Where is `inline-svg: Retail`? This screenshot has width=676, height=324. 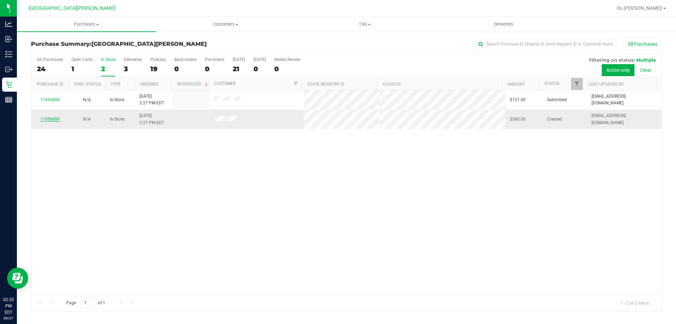 inline-svg: Retail is located at coordinates (9, 85).